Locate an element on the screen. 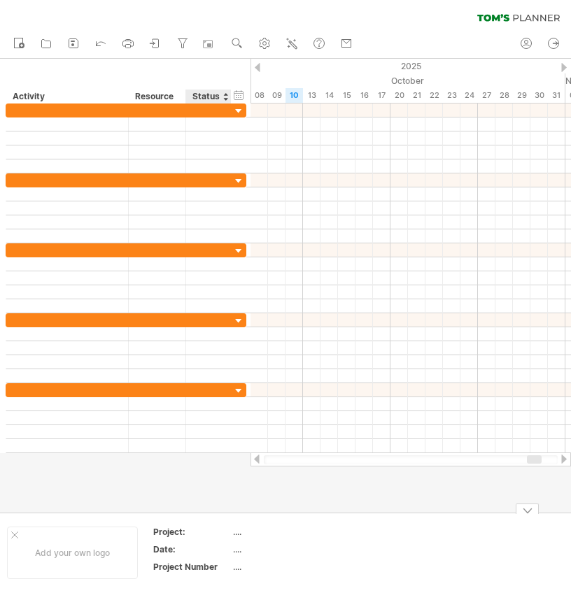 The height and width of the screenshot is (593, 571). div: Friday, 31 October 2025 is located at coordinates (556, 95).